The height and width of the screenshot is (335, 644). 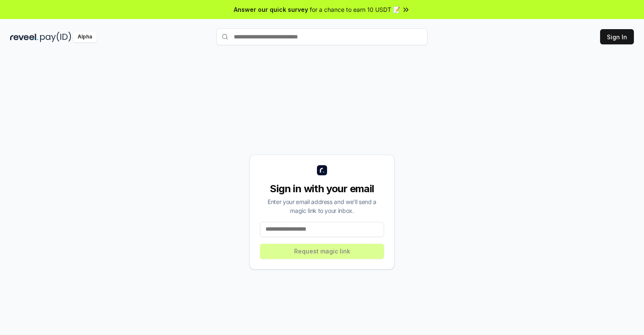 I want to click on div: Alpha, so click(x=85, y=37).